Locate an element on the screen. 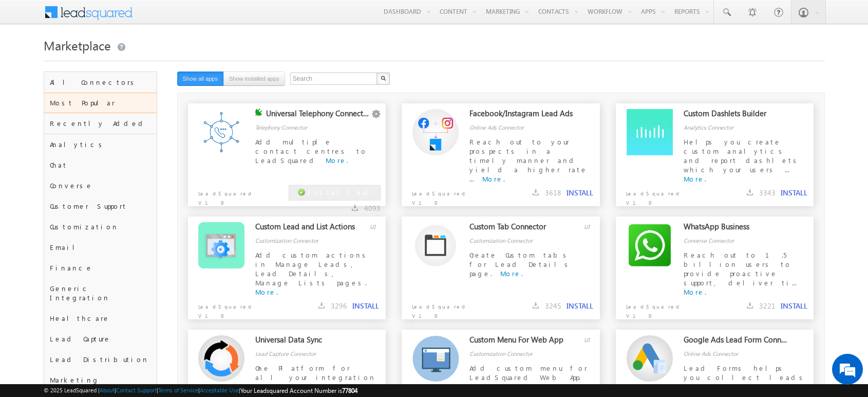 The image size is (868, 397). div: Custom Menu For Web App is located at coordinates (521, 342).